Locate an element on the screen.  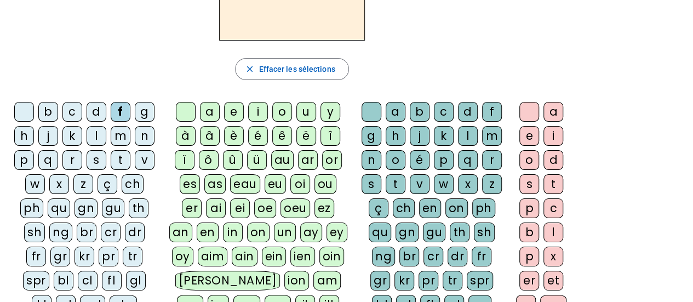
div: gn is located at coordinates (407, 232).